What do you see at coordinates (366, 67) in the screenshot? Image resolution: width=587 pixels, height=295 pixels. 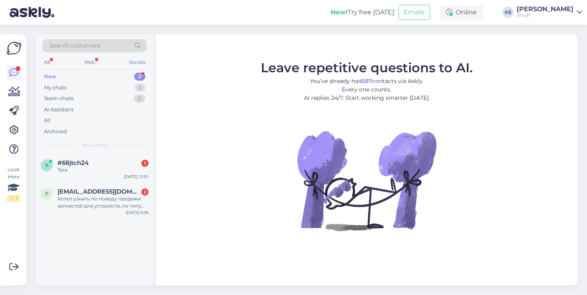 I see `span: Leave repetitive questions to AI.` at bounding box center [366, 67].